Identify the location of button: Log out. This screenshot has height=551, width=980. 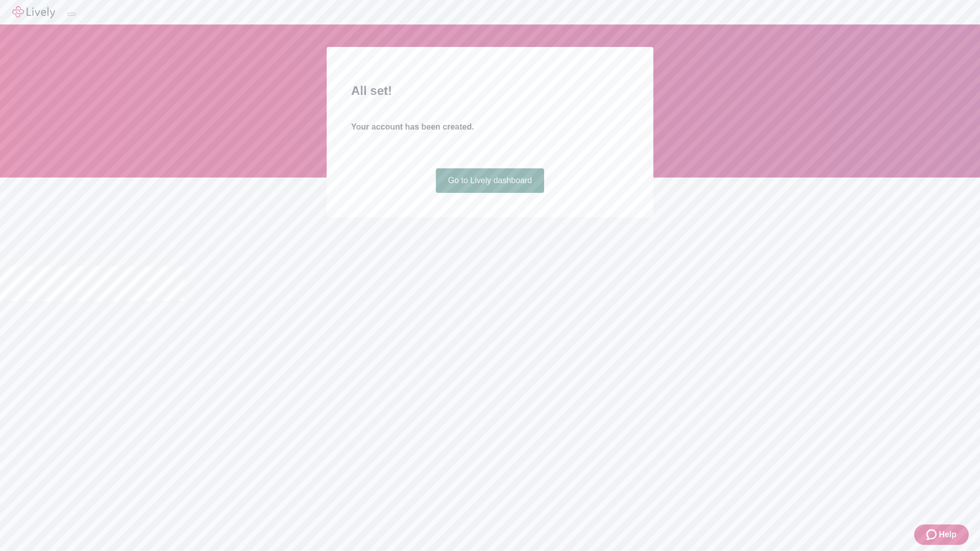
(72, 14).